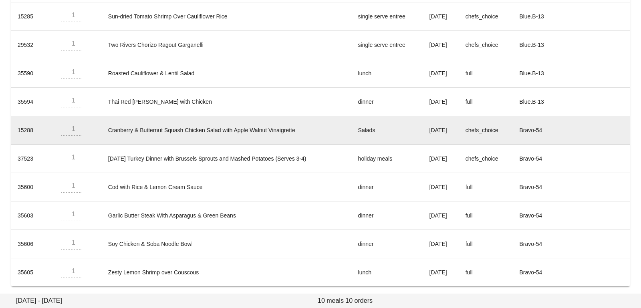 The height and width of the screenshot is (308, 641). What do you see at coordinates (227, 187) in the screenshot?
I see `td: Cod with Rice & Lemon Cream Sauce` at bounding box center [227, 187].